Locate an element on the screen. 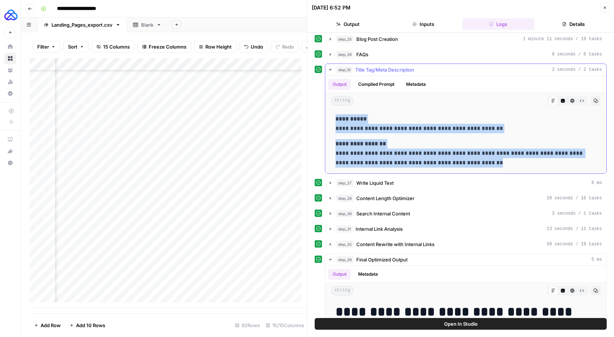 This screenshot has height=337, width=614. span: 15 Columns is located at coordinates (116, 47).